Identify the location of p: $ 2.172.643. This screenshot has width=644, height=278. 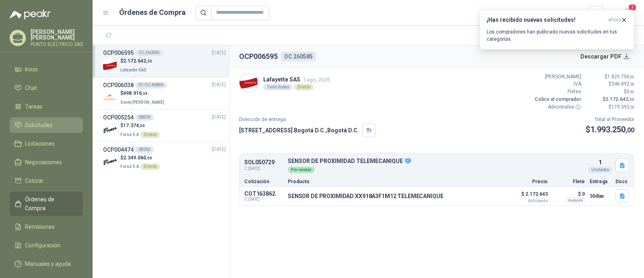
(528, 196).